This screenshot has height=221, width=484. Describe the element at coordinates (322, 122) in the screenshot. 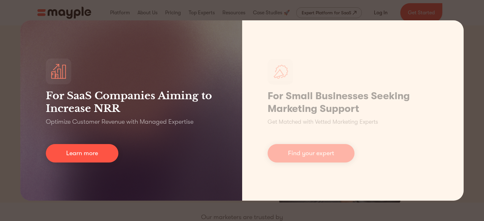

I see `p: Get Matched with Vetted Marketing Experts` at that location.